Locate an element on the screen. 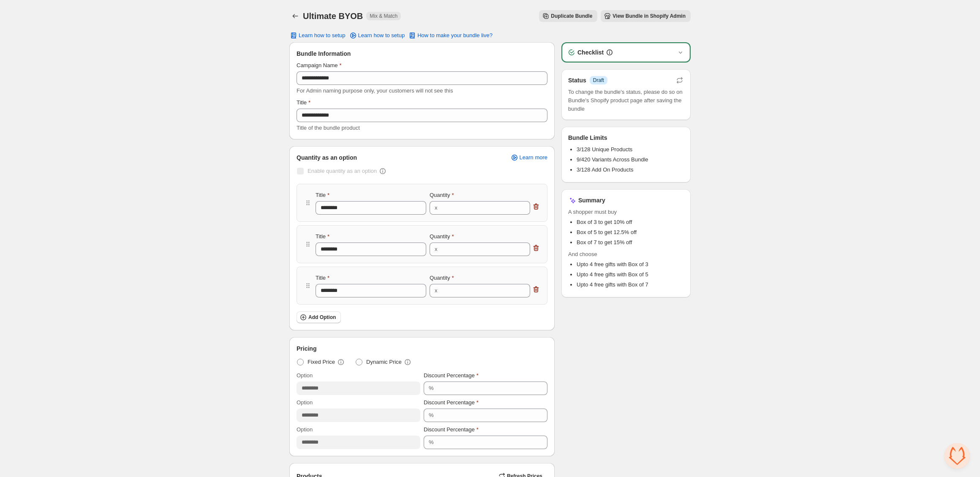 Image resolution: width=980 pixels, height=477 pixels. button: Back is located at coordinates (295, 16).